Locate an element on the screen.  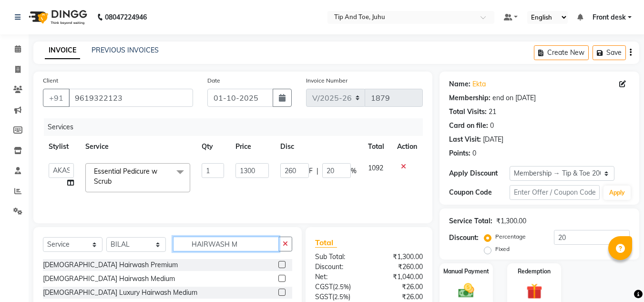
div: Coupon Code is located at coordinates (479, 192).